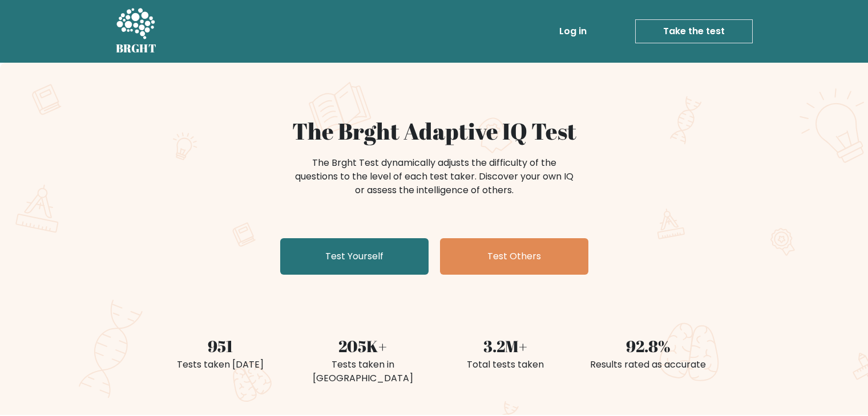 Image resolution: width=868 pixels, height=416 pixels. Describe the element at coordinates (136, 49) in the screenshot. I see `h5: BRGHT` at that location.